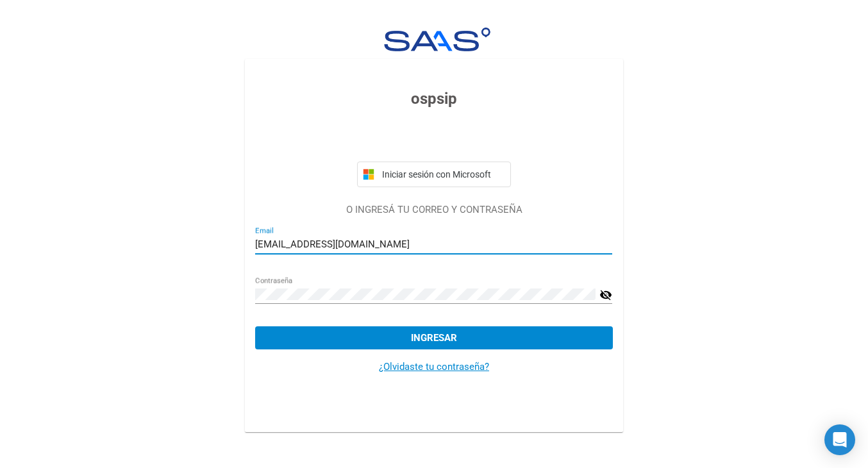 The image size is (868, 468). Describe the element at coordinates (434, 366) in the screenshot. I see `a: ¿Olvidaste tu contraseña?` at that location.